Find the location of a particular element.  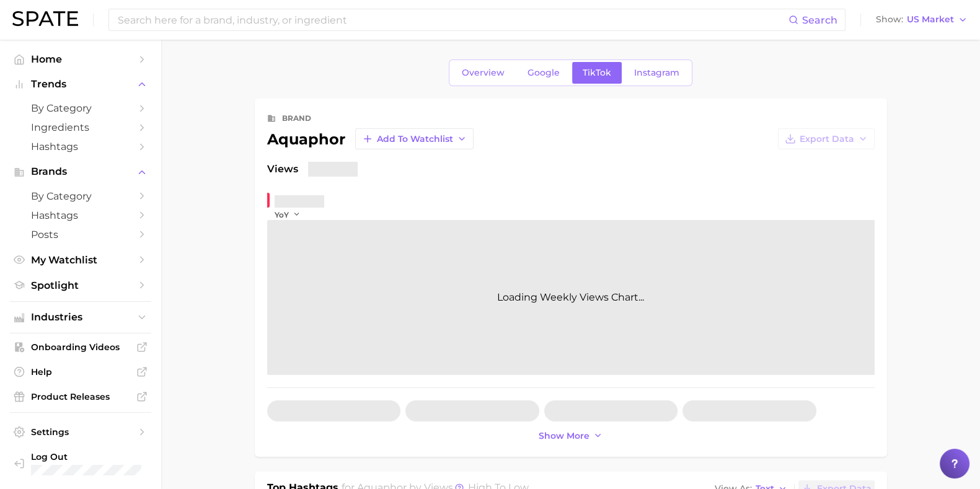

div: brand is located at coordinates (297, 119).